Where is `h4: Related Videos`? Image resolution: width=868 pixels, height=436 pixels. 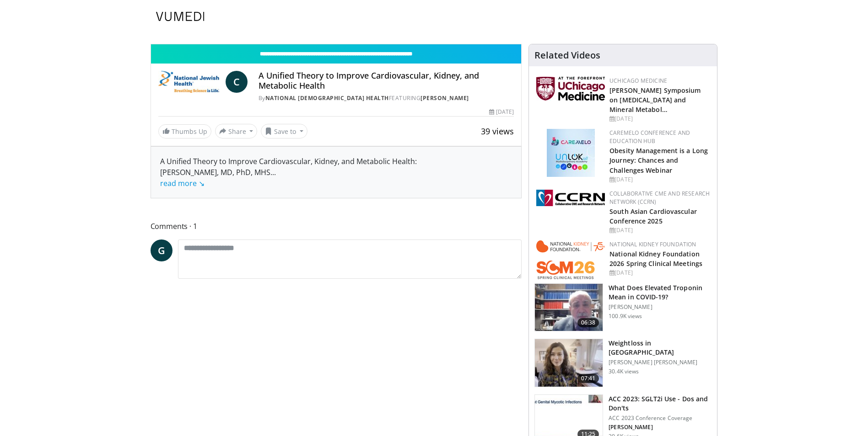
h4: Related Videos is located at coordinates (568, 55).